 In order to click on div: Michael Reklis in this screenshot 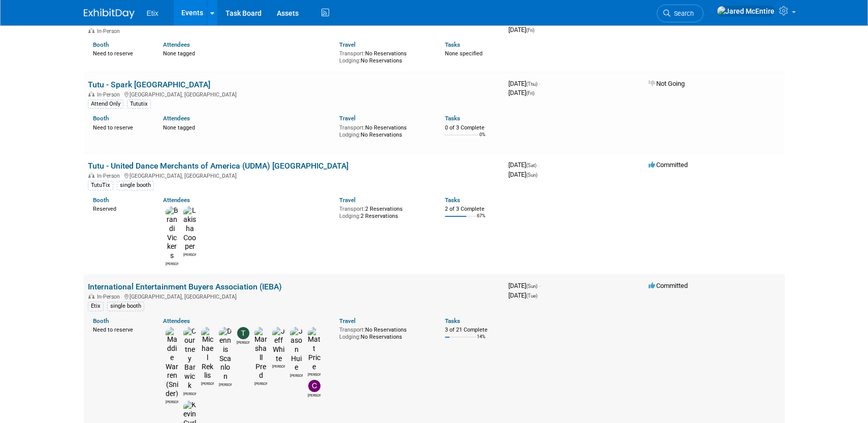, I will do `click(207, 383)`.